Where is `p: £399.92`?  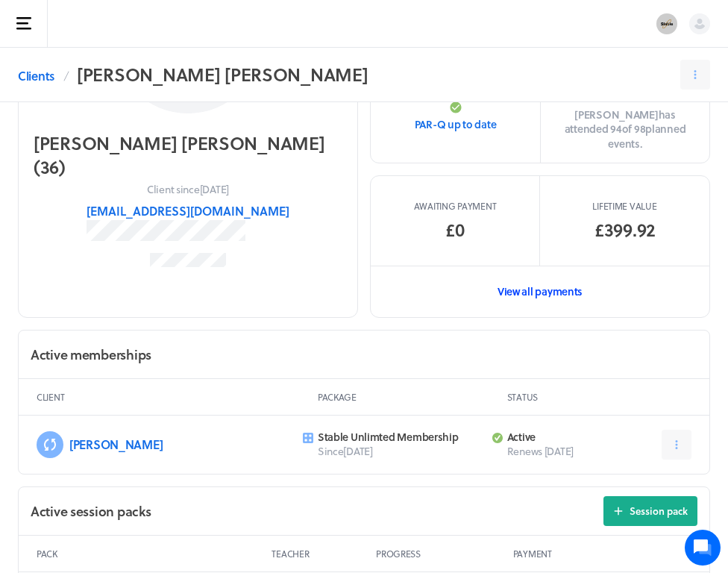 p: £399.92 is located at coordinates (625, 230).